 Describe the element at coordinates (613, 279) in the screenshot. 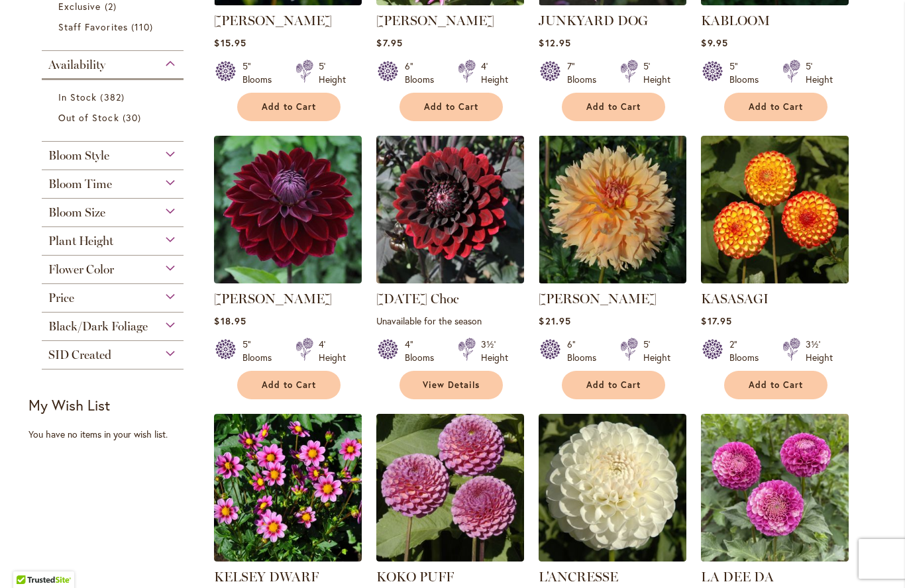

I see `a: KARMEL KORN` at that location.